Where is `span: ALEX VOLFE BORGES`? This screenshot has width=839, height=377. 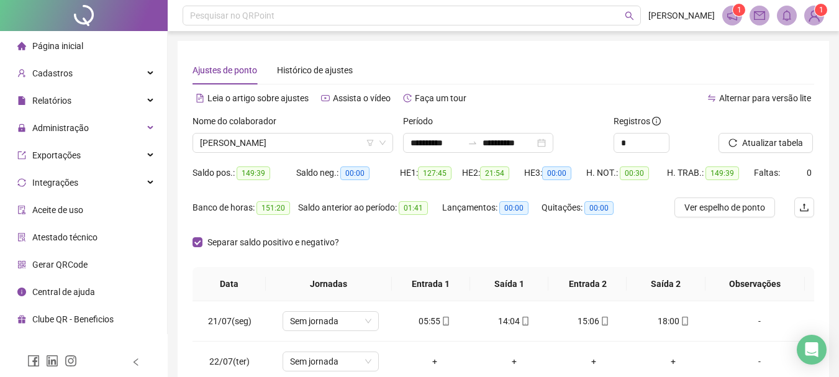 span: ALEX VOLFE BORGES is located at coordinates (292, 143).